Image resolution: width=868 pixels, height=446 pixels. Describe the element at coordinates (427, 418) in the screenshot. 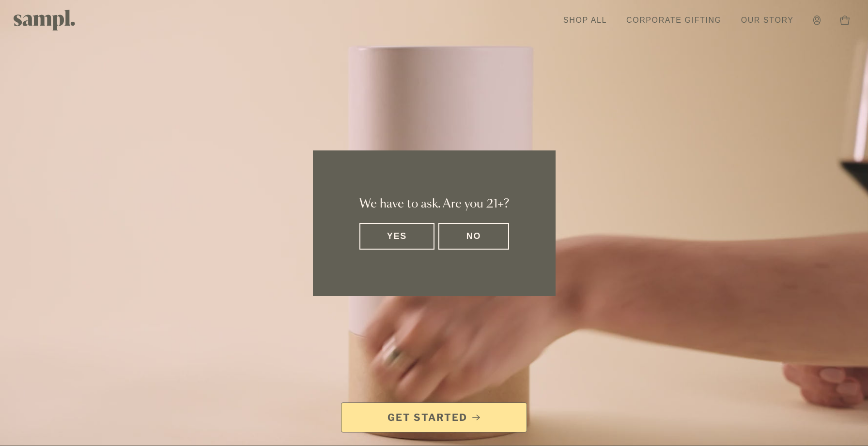

I see `span: Get Started` at that location.